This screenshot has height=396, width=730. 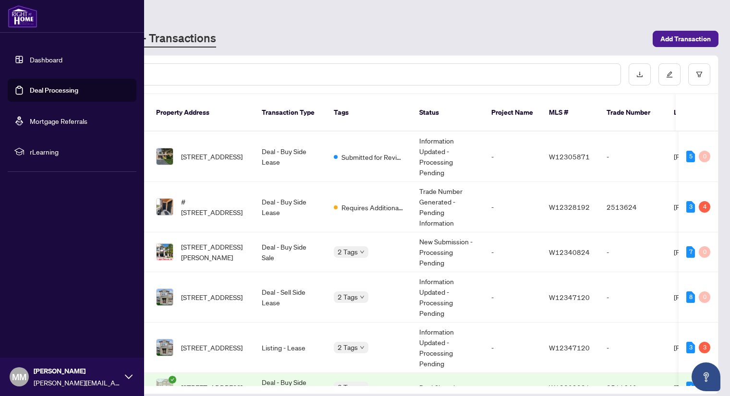 What do you see at coordinates (447, 252) in the screenshot?
I see `td: New Submission - Processing Pending` at bounding box center [447, 252].